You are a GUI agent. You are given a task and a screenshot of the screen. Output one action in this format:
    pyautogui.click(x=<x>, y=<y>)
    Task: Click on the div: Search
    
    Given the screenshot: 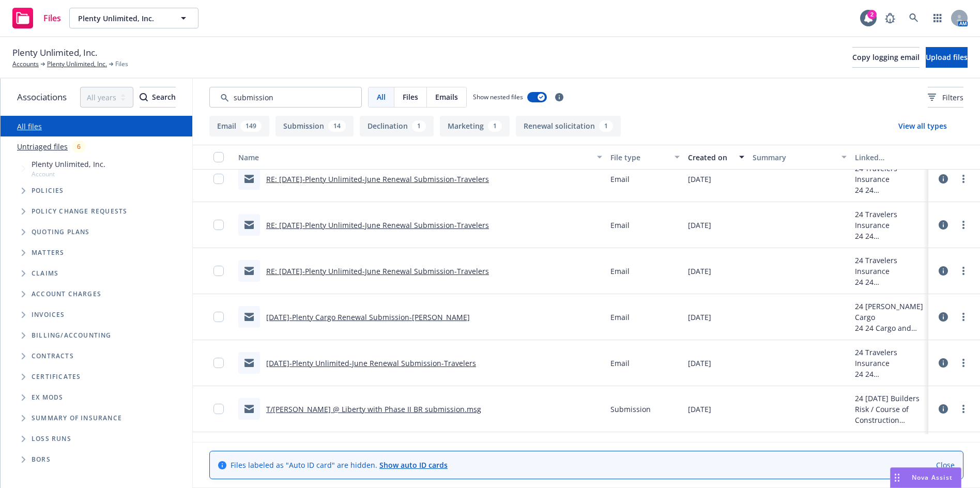 What is the action you would take?
    pyautogui.click(x=158, y=97)
    